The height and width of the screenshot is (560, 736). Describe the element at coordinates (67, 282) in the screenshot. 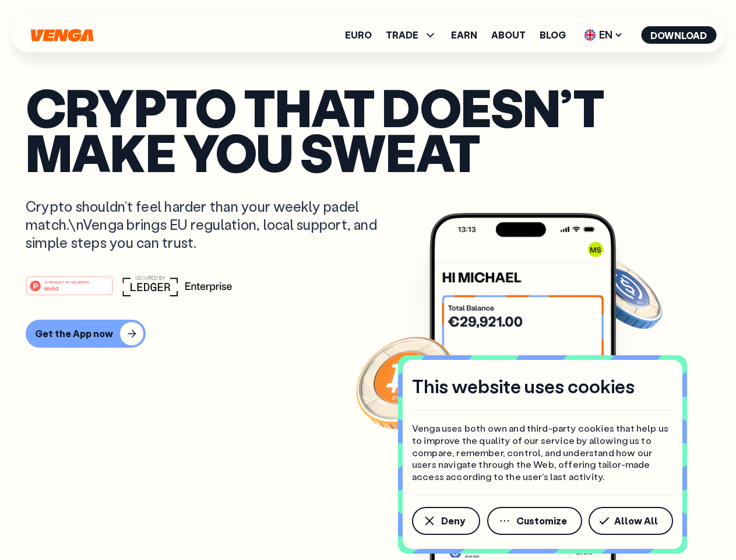

I see `tspan: #1 PRODUCT OF THE MONTH` at that location.